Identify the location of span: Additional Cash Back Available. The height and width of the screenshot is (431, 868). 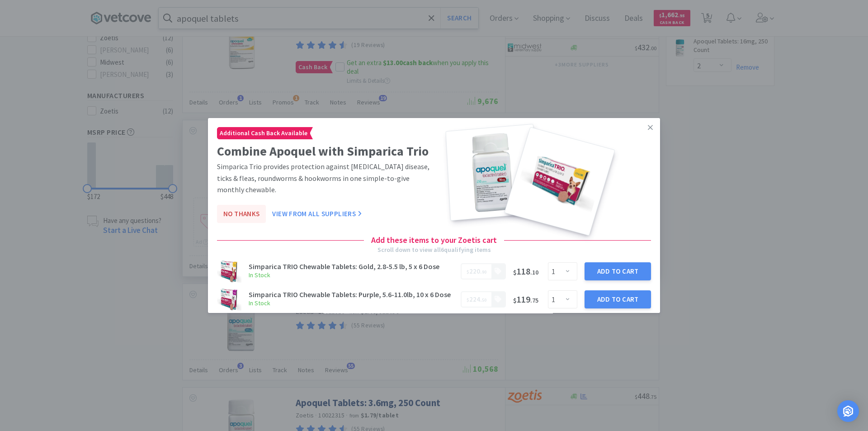
(263, 133).